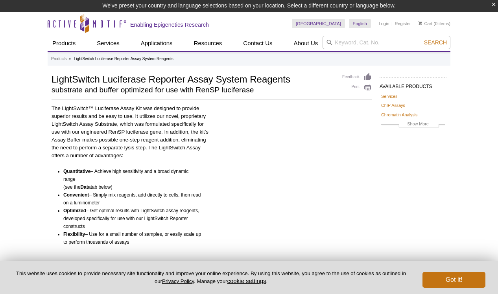 The image size is (498, 294). I want to click on b: Flexibility, so click(74, 234).